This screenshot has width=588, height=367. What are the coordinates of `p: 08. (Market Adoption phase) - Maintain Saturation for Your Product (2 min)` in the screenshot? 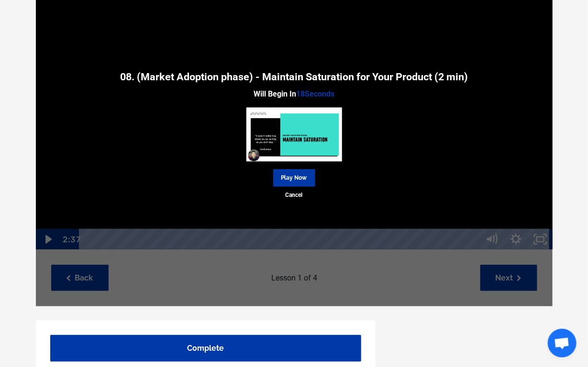 It's located at (294, 77).